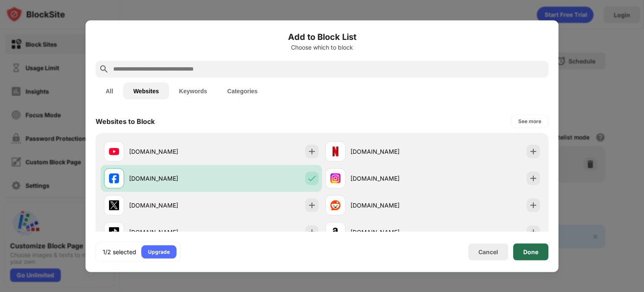 The image size is (644, 292). Describe the element at coordinates (120, 252) in the screenshot. I see `div: 1/2 selected` at that location.